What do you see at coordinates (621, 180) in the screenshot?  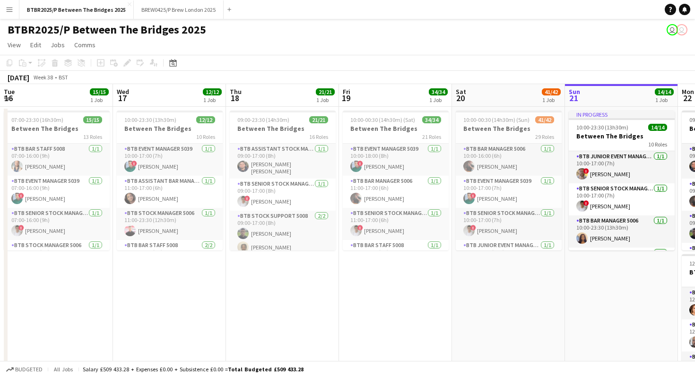 I see `div: In progress10:00-23:30 (13h30m)14/14Between The Bridges10 RolesBTB Junior Event Manager 50391/110...` at bounding box center [621, 180].